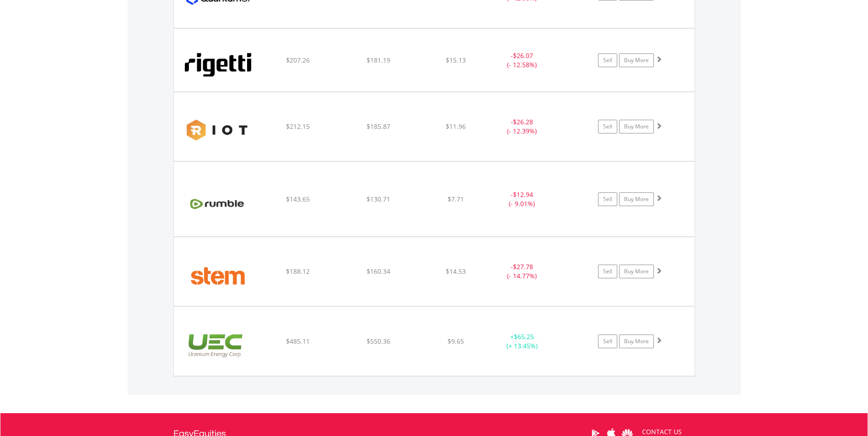  Describe the element at coordinates (524, 337) in the screenshot. I see `span: $65.25` at that location.